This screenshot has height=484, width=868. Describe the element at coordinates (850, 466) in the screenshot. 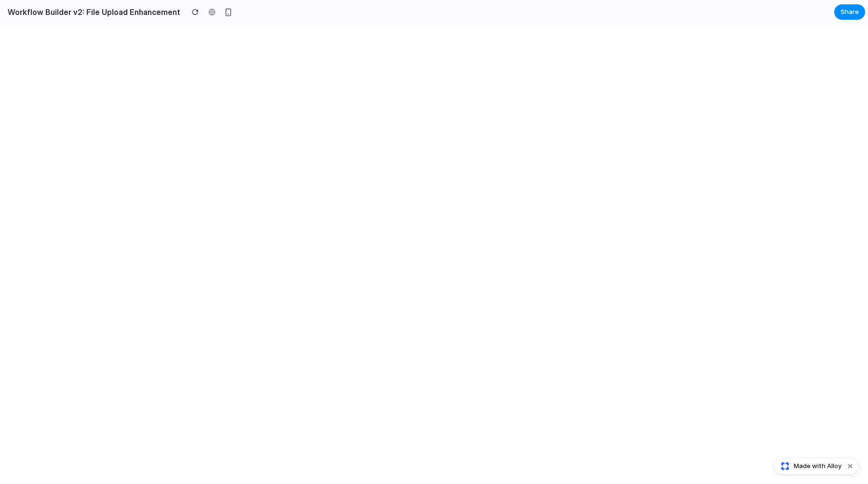

I see `button: Dismiss watermark` at that location.